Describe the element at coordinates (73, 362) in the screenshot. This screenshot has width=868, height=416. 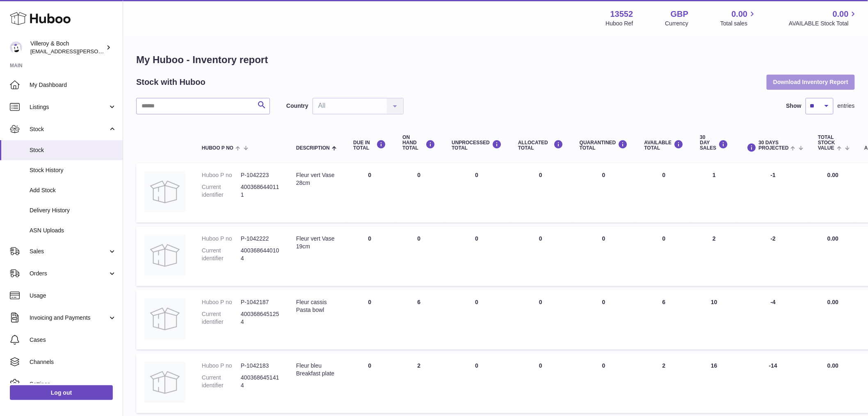
I see `span: Channels` at that location.